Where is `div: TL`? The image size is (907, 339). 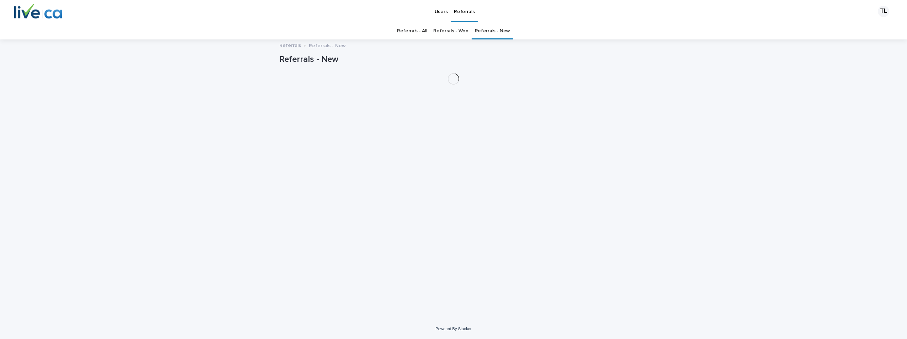
div: TL is located at coordinates (883, 11).